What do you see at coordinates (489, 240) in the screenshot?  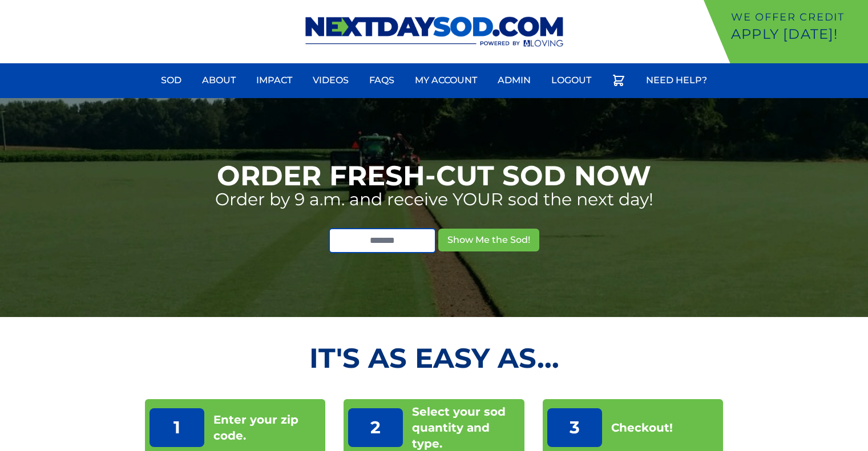 I see `button: Show Me the Sod!` at bounding box center [489, 240].